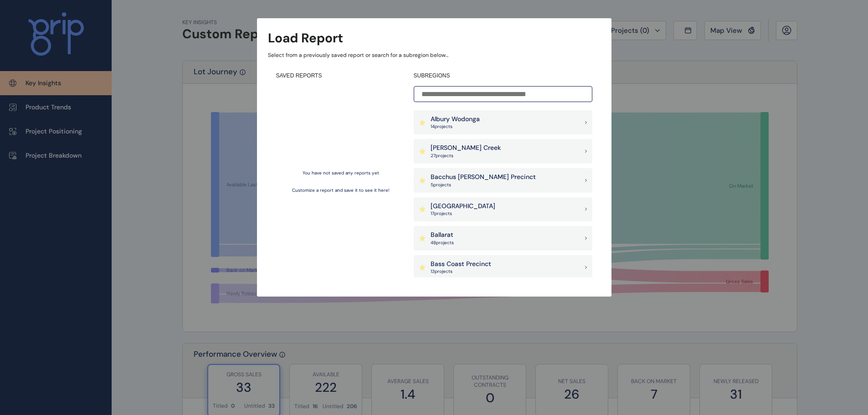 The height and width of the screenshot is (415, 868). Describe the element at coordinates (341, 76) in the screenshot. I see `h4: SAVED REPORTS` at that location.